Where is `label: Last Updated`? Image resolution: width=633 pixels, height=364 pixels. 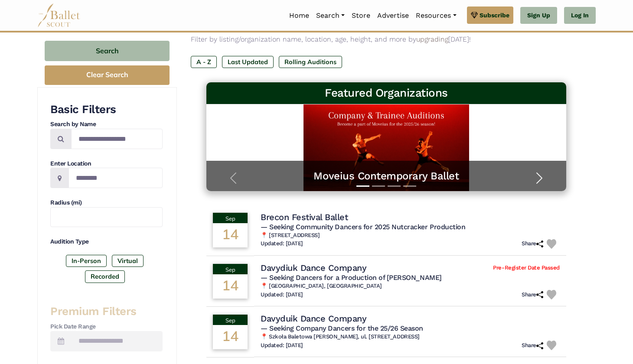 label: Last Updated is located at coordinates (248, 62).